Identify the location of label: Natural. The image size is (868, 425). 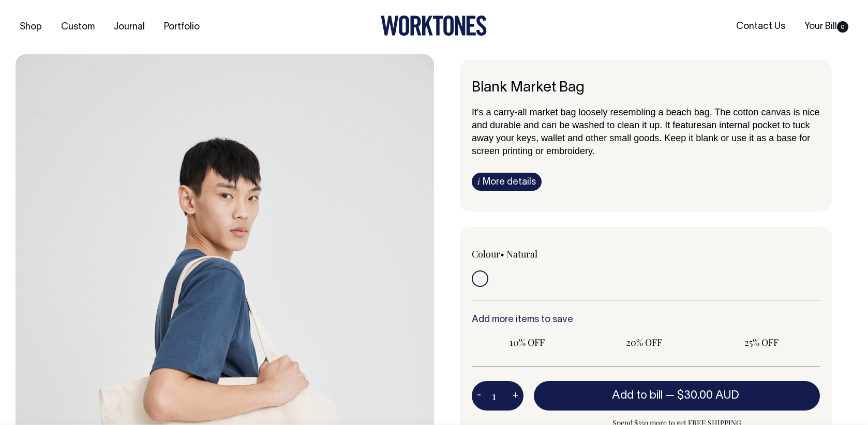
(522, 254).